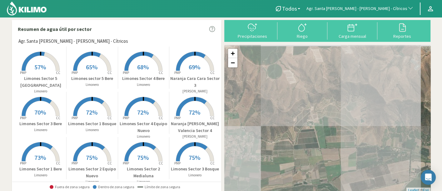  I want to click on span: 65%, so click(92, 67).